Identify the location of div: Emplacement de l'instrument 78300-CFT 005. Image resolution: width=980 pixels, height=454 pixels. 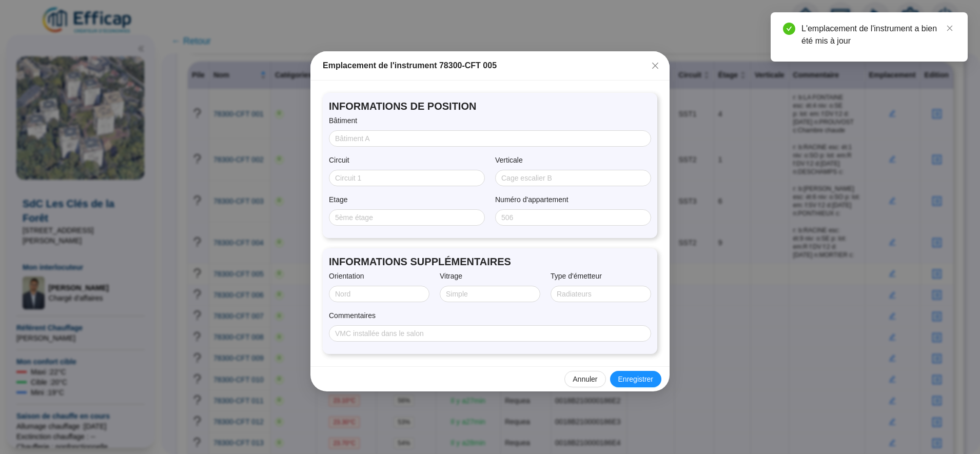
(490, 66).